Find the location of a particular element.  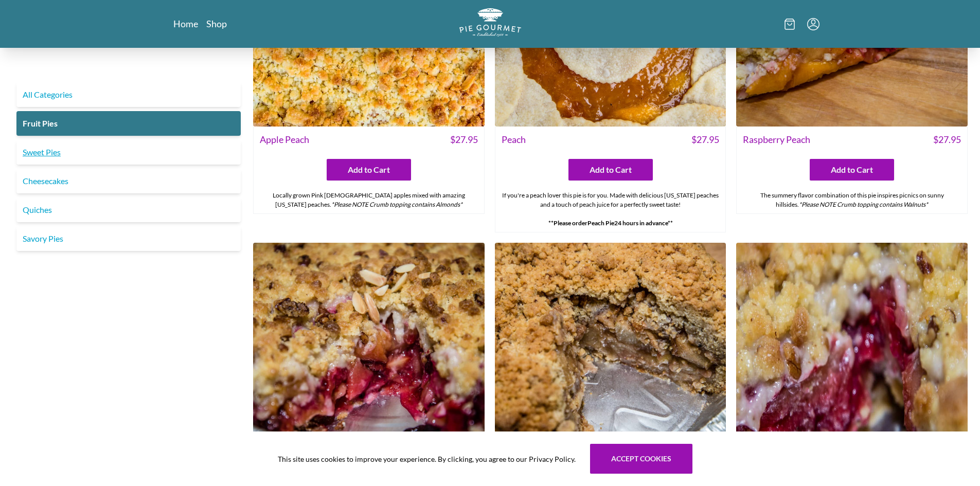

span: Peach is located at coordinates (513, 139).